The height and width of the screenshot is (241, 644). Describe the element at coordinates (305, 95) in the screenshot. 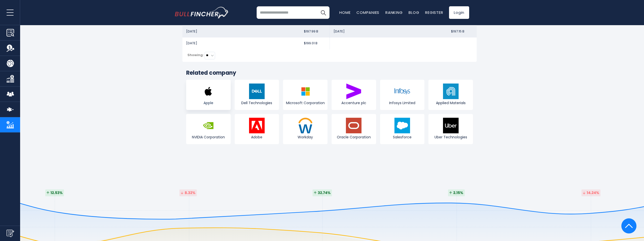

I see `a: Microsoft Corporation` at that location.